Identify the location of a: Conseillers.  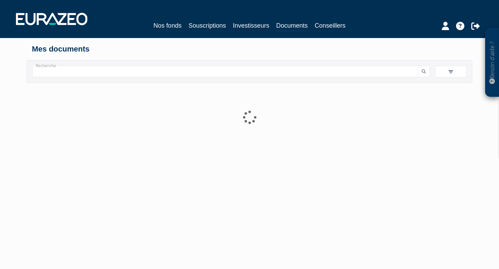
(330, 26).